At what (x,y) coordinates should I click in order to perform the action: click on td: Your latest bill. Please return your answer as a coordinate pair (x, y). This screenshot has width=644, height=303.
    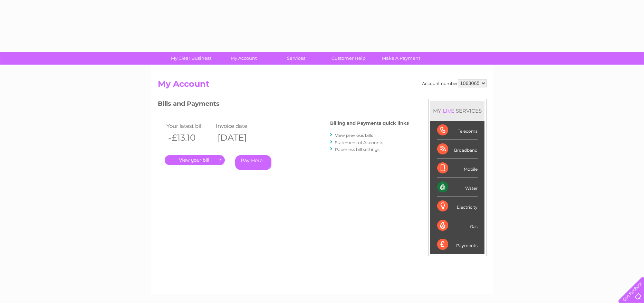
    Looking at the image, I should click on (190, 126).